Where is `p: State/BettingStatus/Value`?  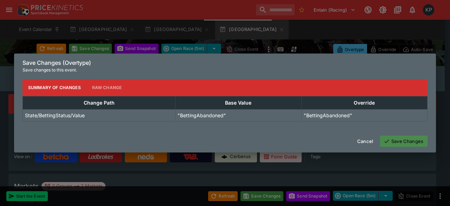
p: State/BettingStatus/Value is located at coordinates (55, 115).